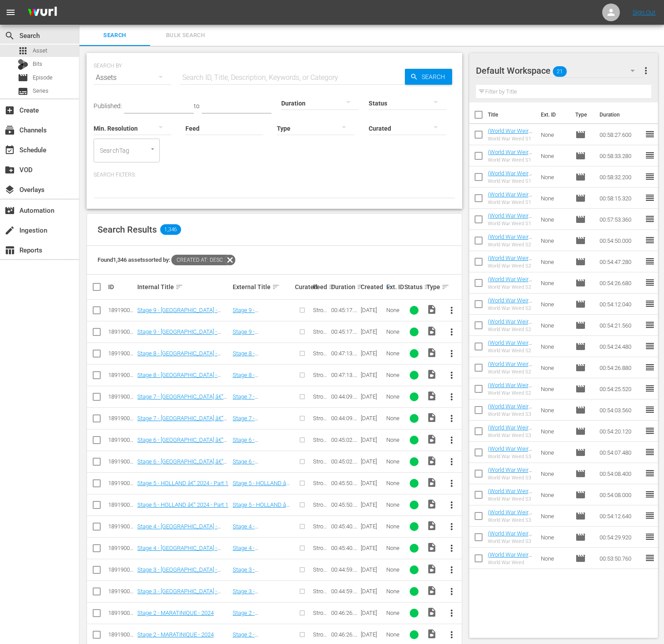  What do you see at coordinates (510, 473) in the screenshot?
I see `a: (World War Weird S3 E04) Ep 4` at bounding box center [510, 473].